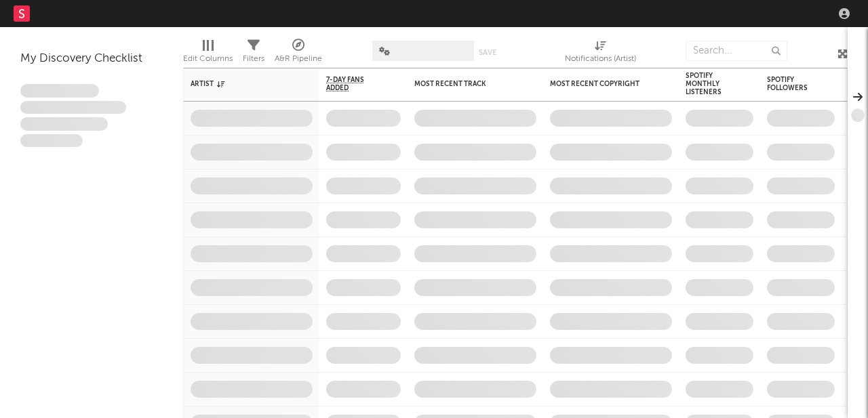 The height and width of the screenshot is (418, 868). Describe the element at coordinates (60, 91) in the screenshot. I see `span: Lorem ipsum dolor` at that location.